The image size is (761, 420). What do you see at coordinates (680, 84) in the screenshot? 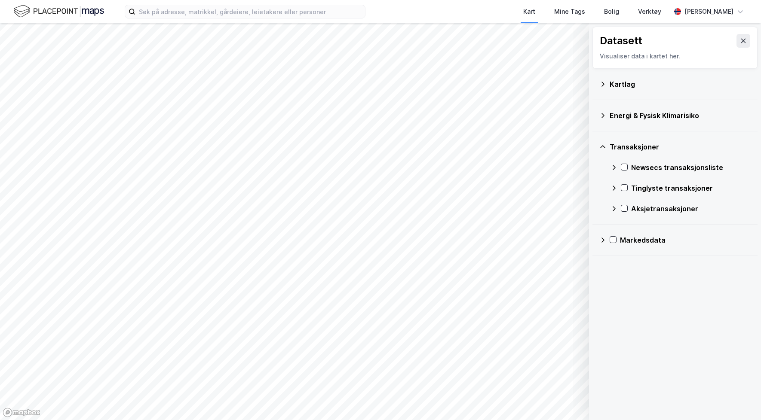
I see `div: Kartlag` at bounding box center [680, 84].